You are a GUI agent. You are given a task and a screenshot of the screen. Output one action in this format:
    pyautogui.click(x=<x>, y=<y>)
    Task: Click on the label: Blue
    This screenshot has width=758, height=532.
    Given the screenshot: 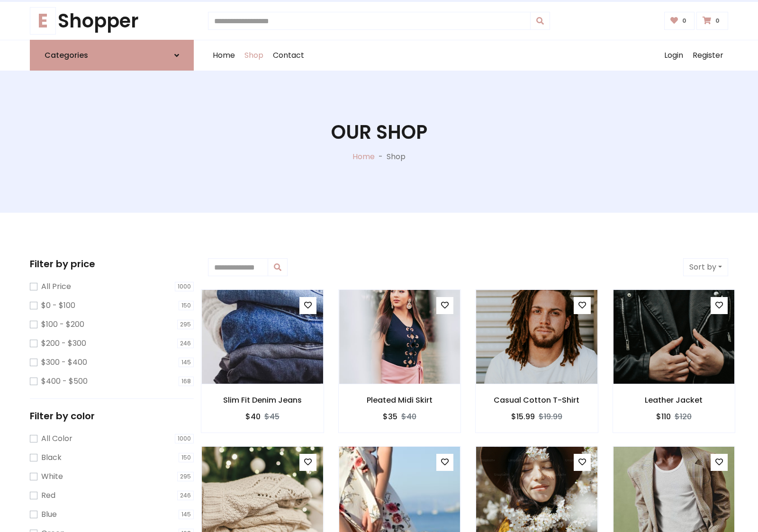 What is the action you would take?
    pyautogui.click(x=49, y=514)
    